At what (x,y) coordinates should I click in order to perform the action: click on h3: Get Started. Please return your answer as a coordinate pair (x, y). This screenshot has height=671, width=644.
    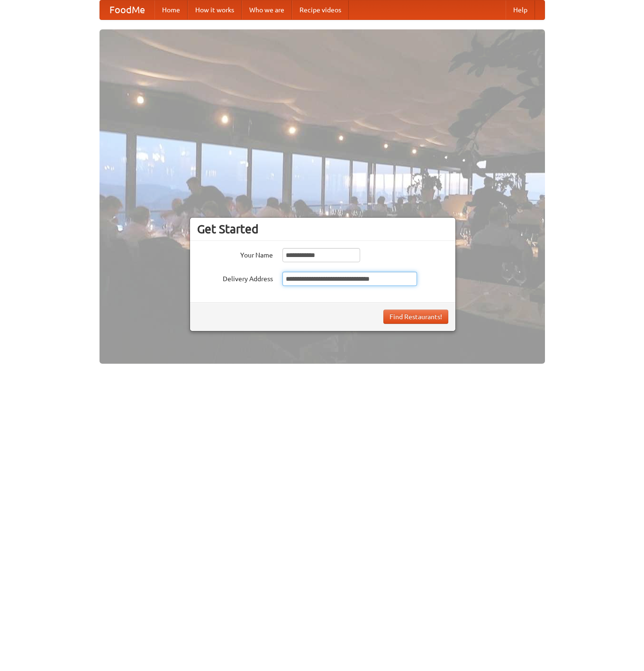
    Looking at the image, I should click on (323, 229).